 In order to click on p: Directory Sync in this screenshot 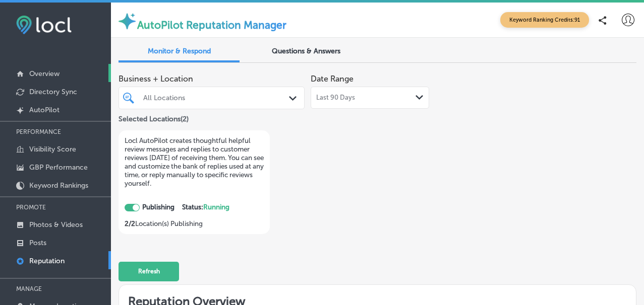, I will do `click(53, 91)`.